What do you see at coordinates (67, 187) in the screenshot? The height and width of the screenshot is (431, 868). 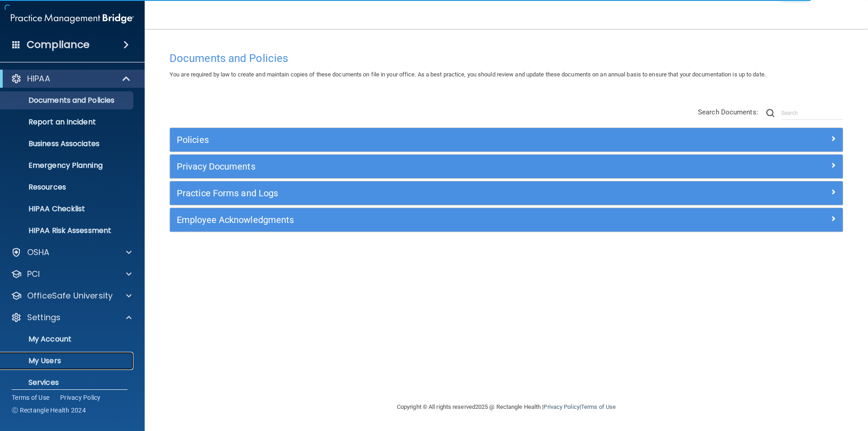 I see `p: Resources` at bounding box center [67, 187].